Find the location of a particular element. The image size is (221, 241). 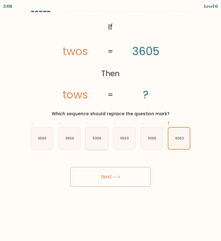

span: f. is located at coordinates (169, 123).